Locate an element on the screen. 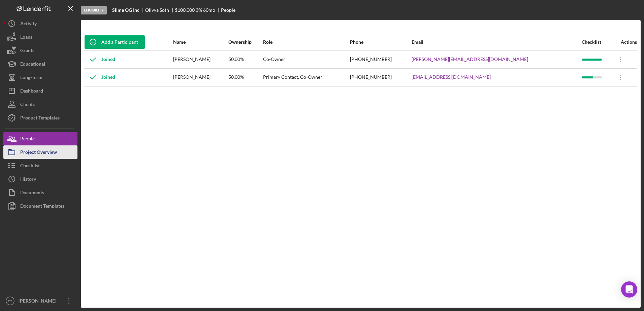  a: People is located at coordinates (40, 139).